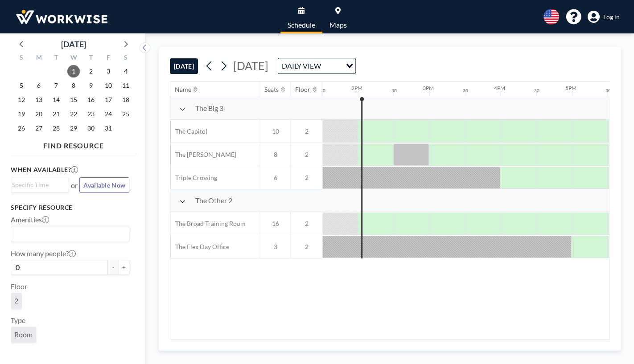 This screenshot has width=634, height=364. I want to click on span: The Broad Training Room, so click(208, 224).